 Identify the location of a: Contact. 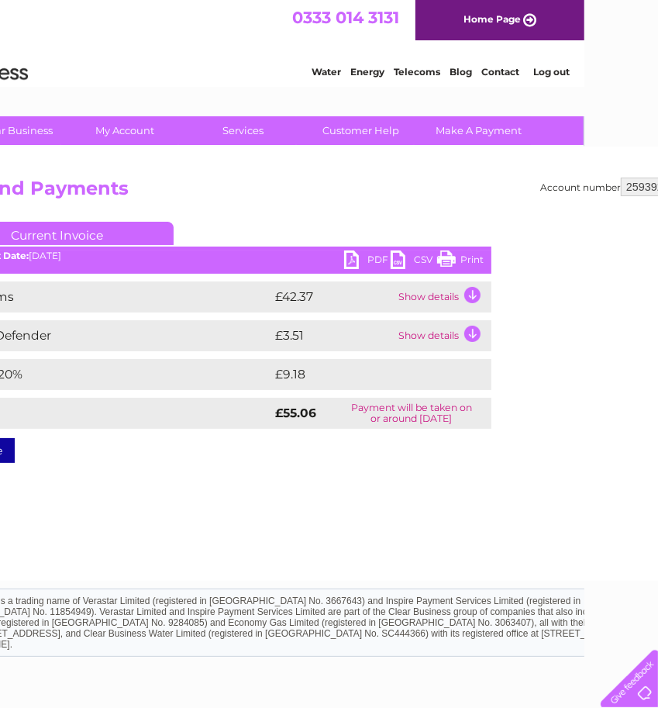
(574, 71).